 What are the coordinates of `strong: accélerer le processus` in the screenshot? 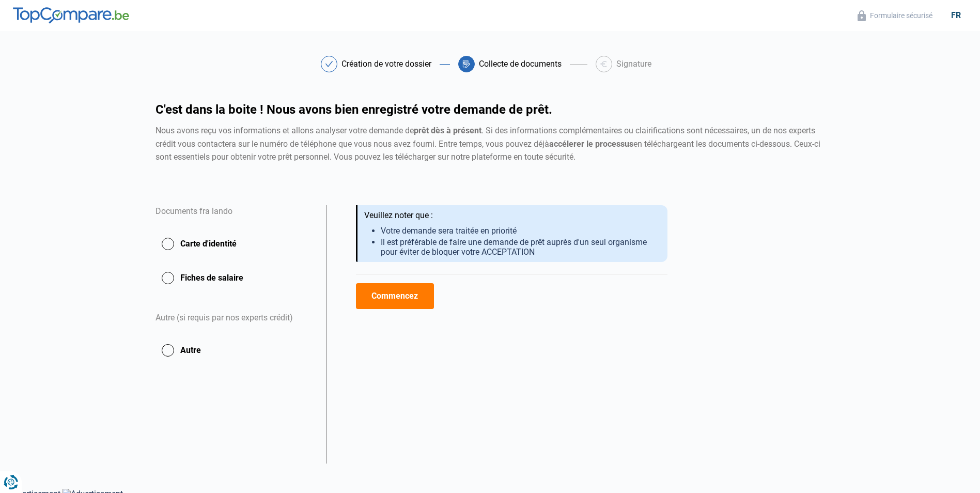 It's located at (591, 143).